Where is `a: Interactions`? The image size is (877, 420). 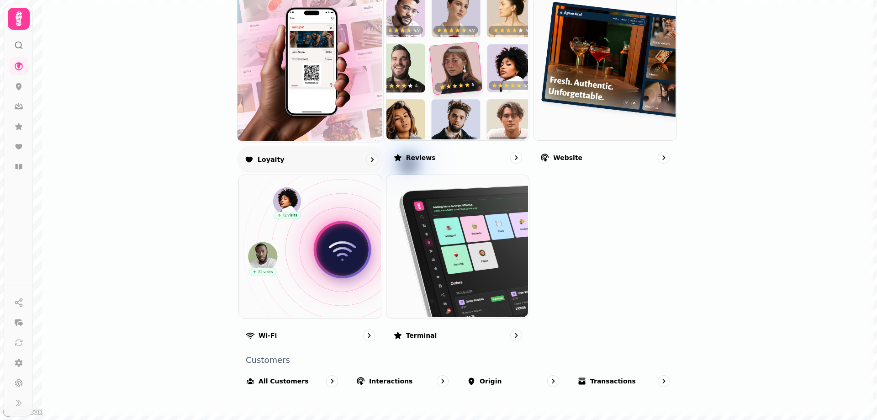
a: Interactions is located at coordinates (402, 381).